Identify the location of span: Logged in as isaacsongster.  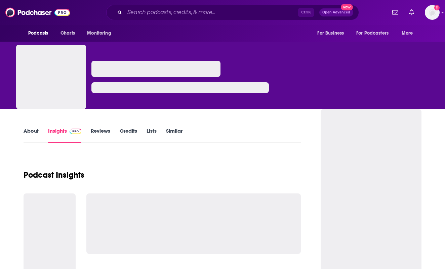
(432, 12).